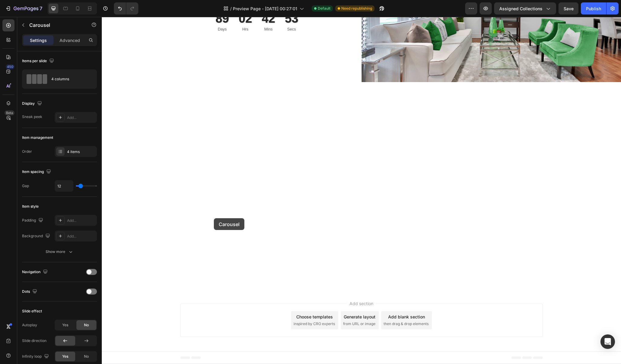 The width and height of the screenshot is (621, 364). What do you see at coordinates (257, 307) in the screenshot?
I see `span: from URL or image` at bounding box center [257, 307].